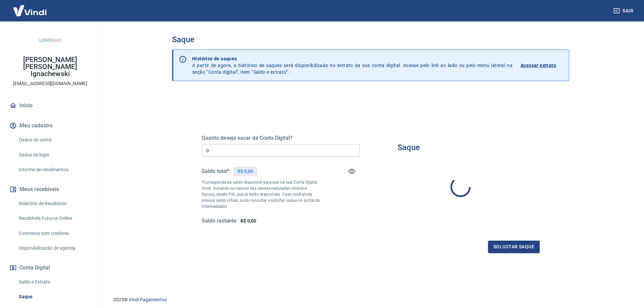 This screenshot has width=644, height=308. What do you see at coordinates (261, 194) in the screenshot?
I see `p: *Corresponde ao saldo disponível para uso na sua Conta Digital Vindi. Incluindo os valores das ve...` at bounding box center [261, 194].